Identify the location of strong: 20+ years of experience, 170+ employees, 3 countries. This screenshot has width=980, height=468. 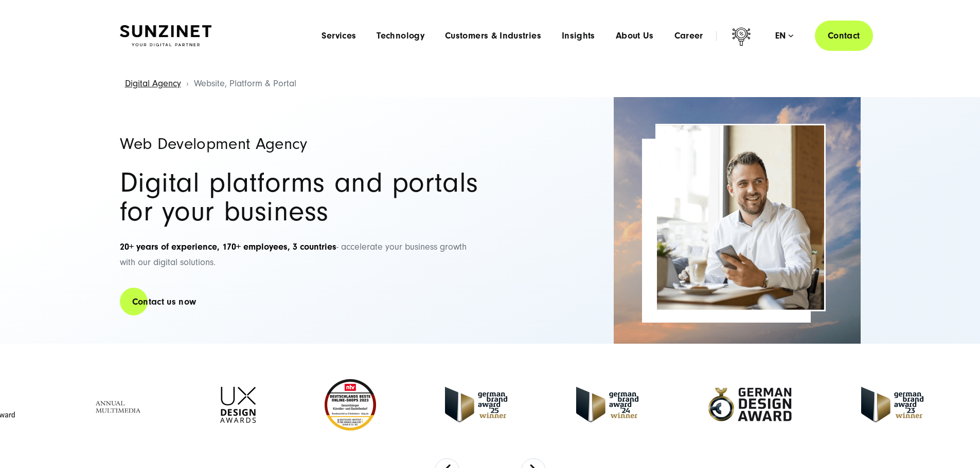
(228, 247).